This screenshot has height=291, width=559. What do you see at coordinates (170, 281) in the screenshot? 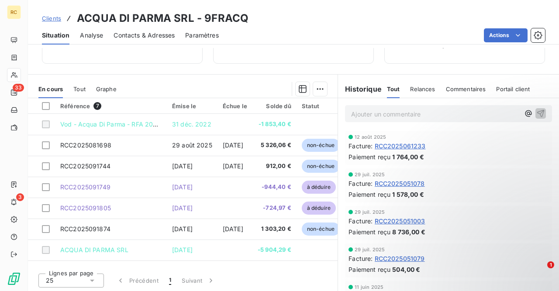
I see `button: 1` at bounding box center [170, 281].